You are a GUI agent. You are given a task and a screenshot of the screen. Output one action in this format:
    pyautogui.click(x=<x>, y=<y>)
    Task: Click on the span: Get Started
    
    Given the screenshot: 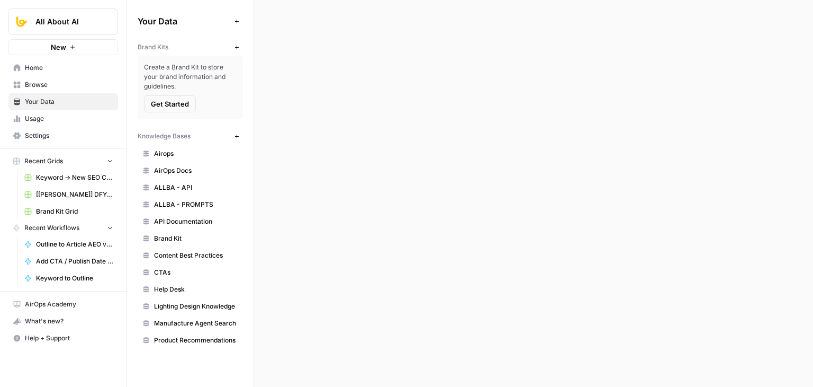 What is the action you would take?
    pyautogui.click(x=170, y=104)
    